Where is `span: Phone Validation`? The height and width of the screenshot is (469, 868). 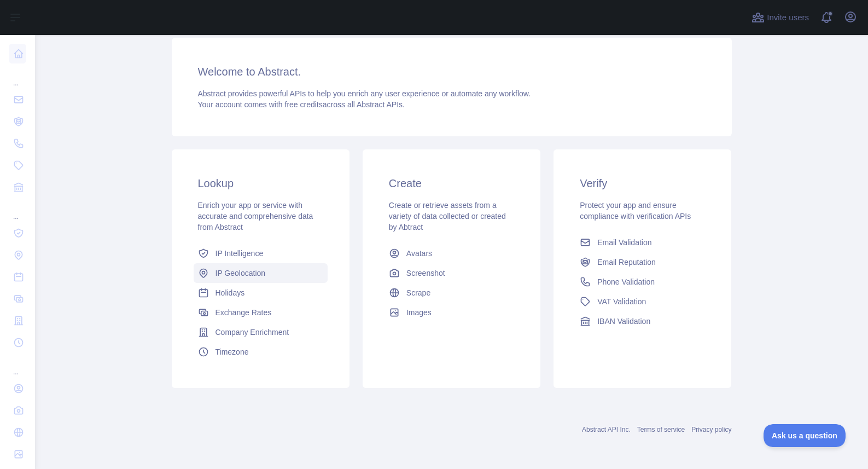
span: Phone Validation is located at coordinates (626, 282).